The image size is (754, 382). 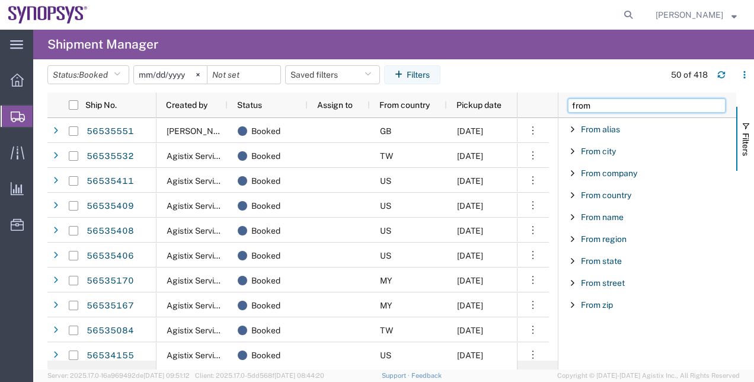 I want to click on a: 56535532, so click(x=110, y=156).